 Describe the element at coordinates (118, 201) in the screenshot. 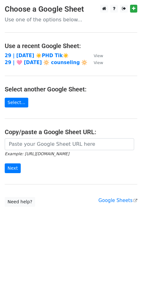

I see `a: Google Sheets` at that location.